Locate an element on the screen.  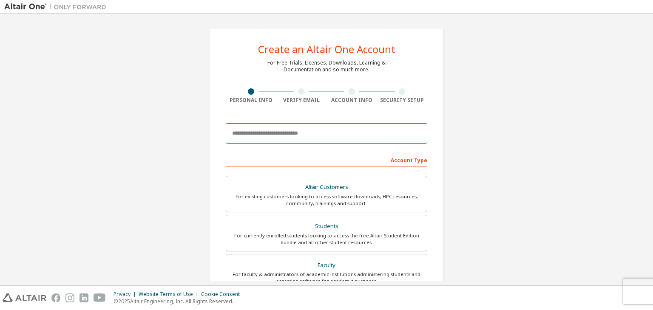
div: For Free Trials, Licenses, Downloads, Learning & Documentation and so much more. is located at coordinates (327, 66).